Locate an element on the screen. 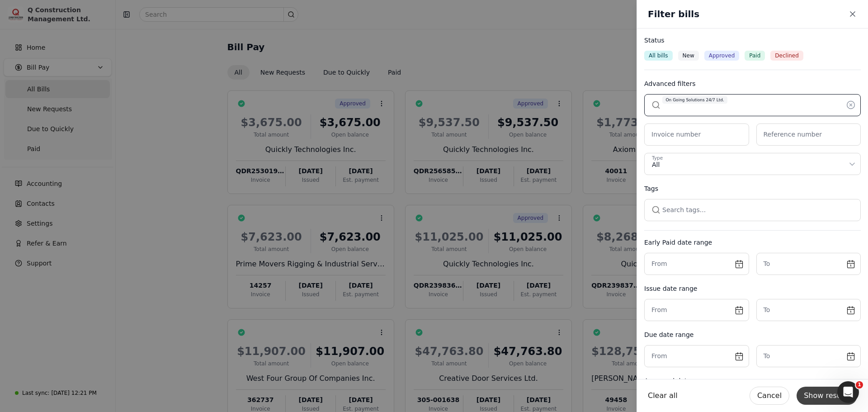  div: Due date range is located at coordinates (753, 335).